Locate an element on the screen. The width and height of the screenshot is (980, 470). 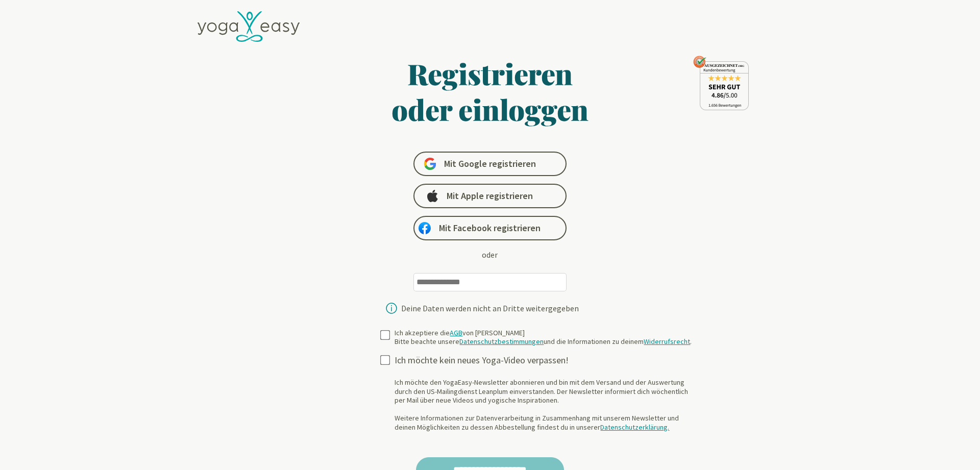
a: Datenschutzbestimmungen is located at coordinates (501, 341).